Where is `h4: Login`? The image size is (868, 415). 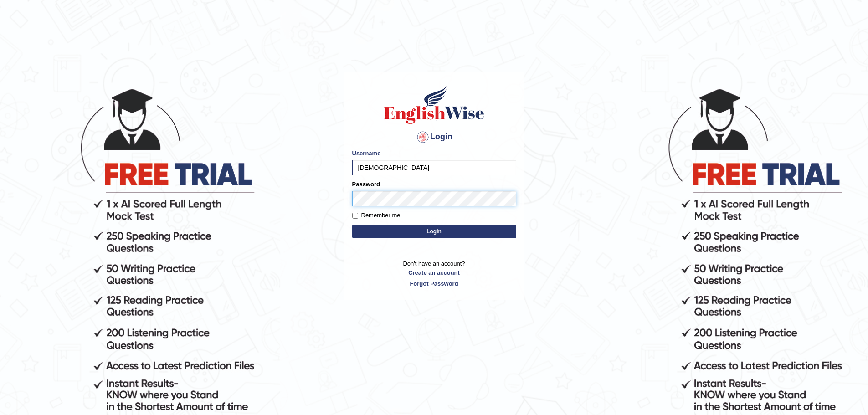
h4: Login is located at coordinates (434, 137).